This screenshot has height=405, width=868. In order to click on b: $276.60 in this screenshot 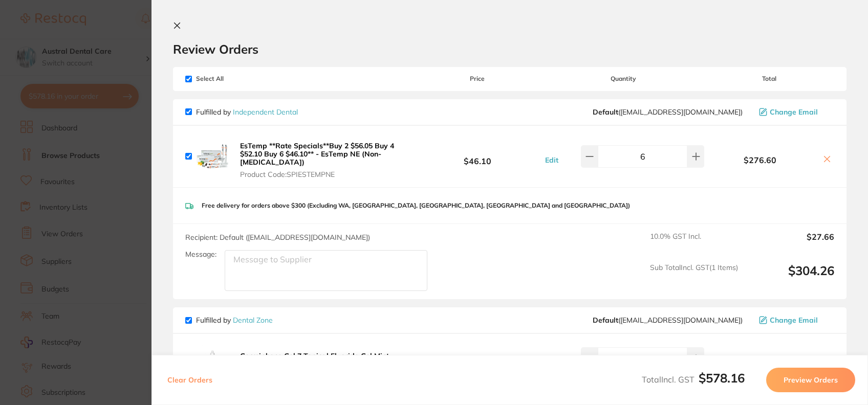, I will do `click(760, 161)`.